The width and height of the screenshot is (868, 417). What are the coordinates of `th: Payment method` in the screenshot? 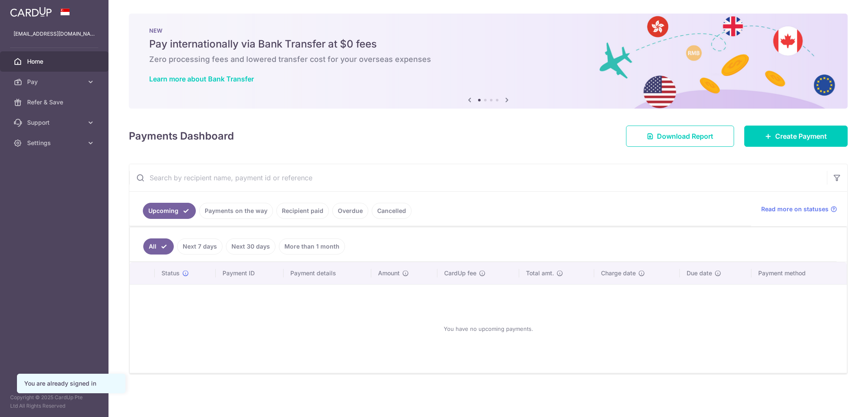 It's located at (798, 273).